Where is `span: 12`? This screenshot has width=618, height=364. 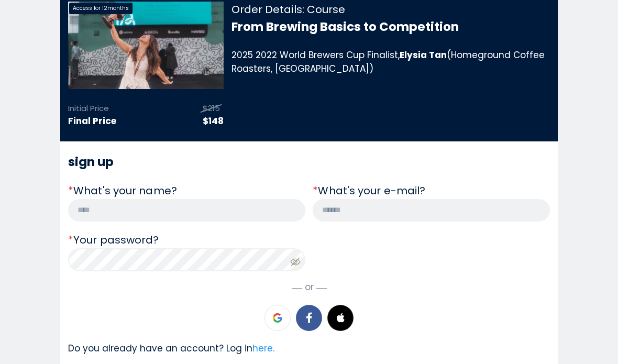
span: 12 is located at coordinates (105, 8).